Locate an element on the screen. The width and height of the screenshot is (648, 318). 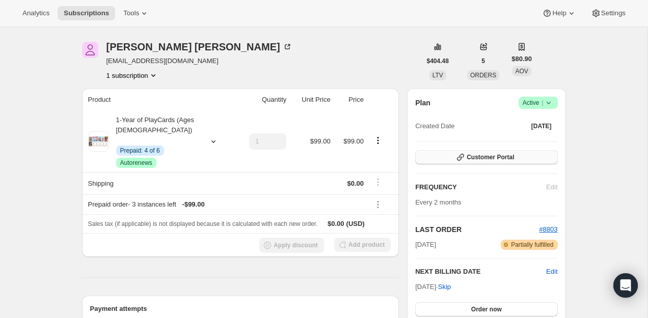
button: Settings is located at coordinates (608, 13).